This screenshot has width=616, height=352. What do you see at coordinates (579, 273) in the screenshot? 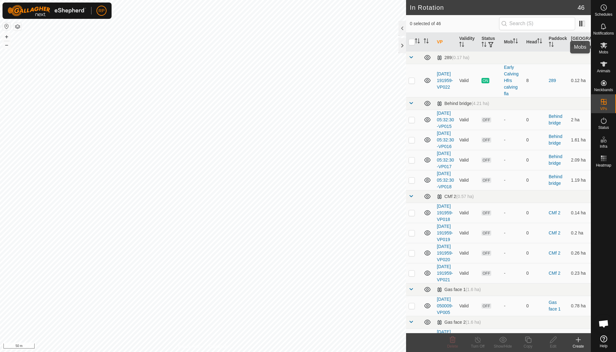
I see `td: 0.23 ha` at bounding box center [579, 273].